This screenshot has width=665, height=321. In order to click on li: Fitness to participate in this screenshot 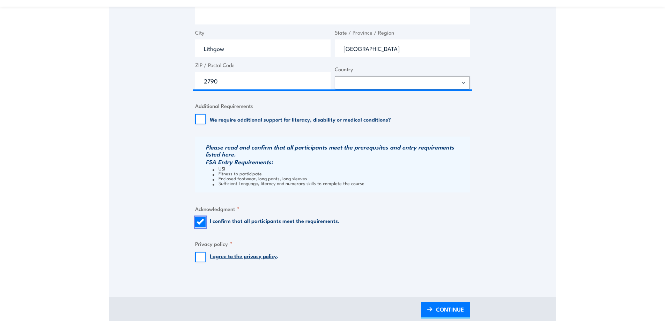, I will do `click(340, 173)`.